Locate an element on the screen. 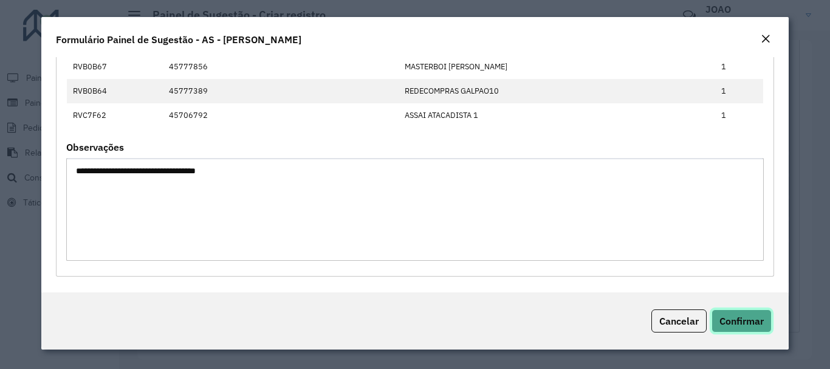 The image size is (830, 369). td: RVB0B67 is located at coordinates (115, 66).